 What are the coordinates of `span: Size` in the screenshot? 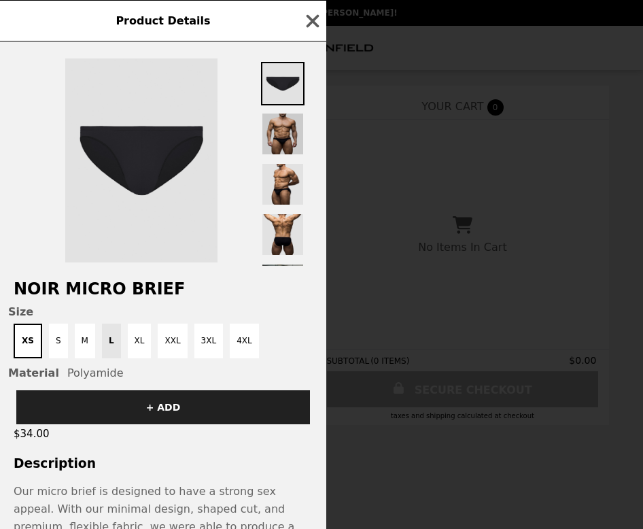 It's located at (163, 311).